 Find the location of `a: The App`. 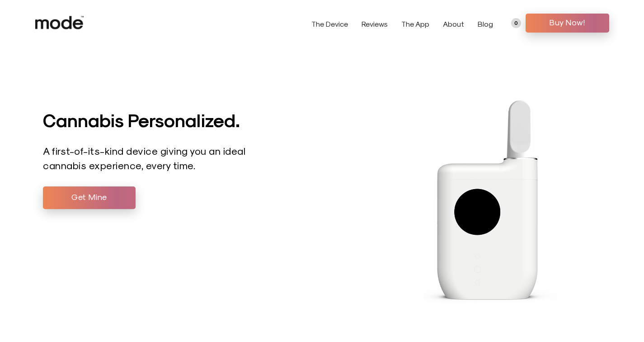

a: The App is located at coordinates (415, 23).